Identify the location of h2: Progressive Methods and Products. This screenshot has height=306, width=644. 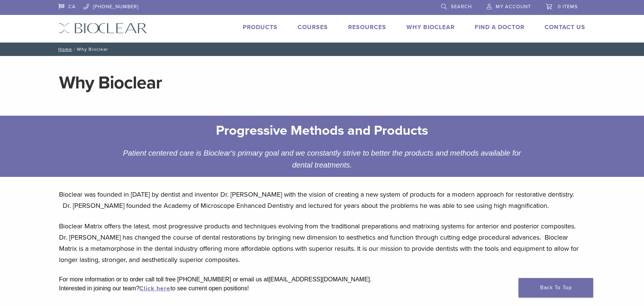
(322, 131).